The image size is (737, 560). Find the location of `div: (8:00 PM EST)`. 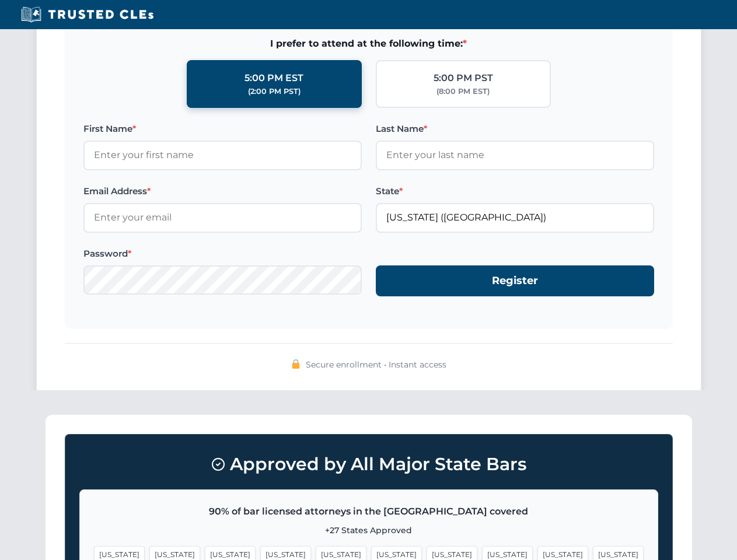

div: (8:00 PM EST) is located at coordinates (463, 92).